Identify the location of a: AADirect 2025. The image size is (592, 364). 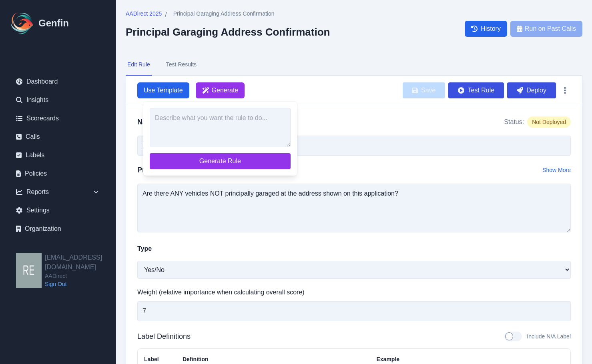
(144, 14).